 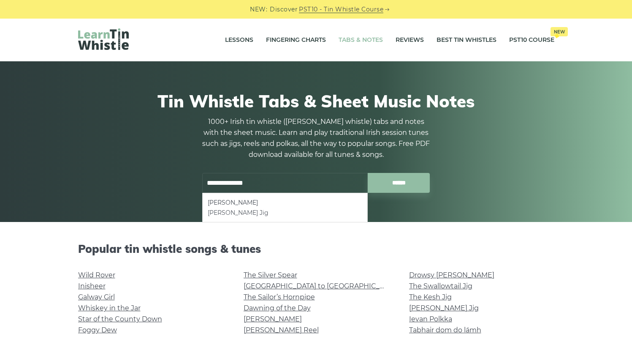 I want to click on a: The Silver Spear, so click(x=270, y=275).